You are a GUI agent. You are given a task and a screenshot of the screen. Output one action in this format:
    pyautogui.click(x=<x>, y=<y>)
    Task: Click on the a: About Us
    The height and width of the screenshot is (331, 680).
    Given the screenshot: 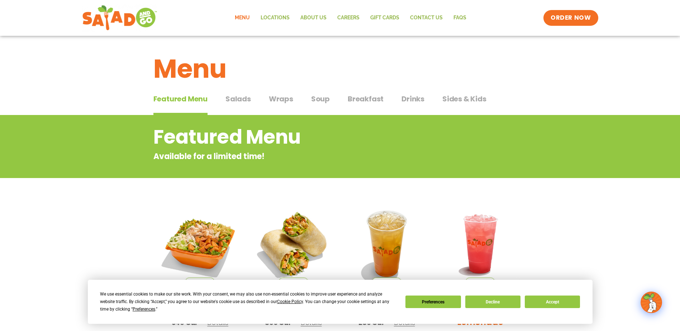 What is the action you would take?
    pyautogui.click(x=313, y=18)
    